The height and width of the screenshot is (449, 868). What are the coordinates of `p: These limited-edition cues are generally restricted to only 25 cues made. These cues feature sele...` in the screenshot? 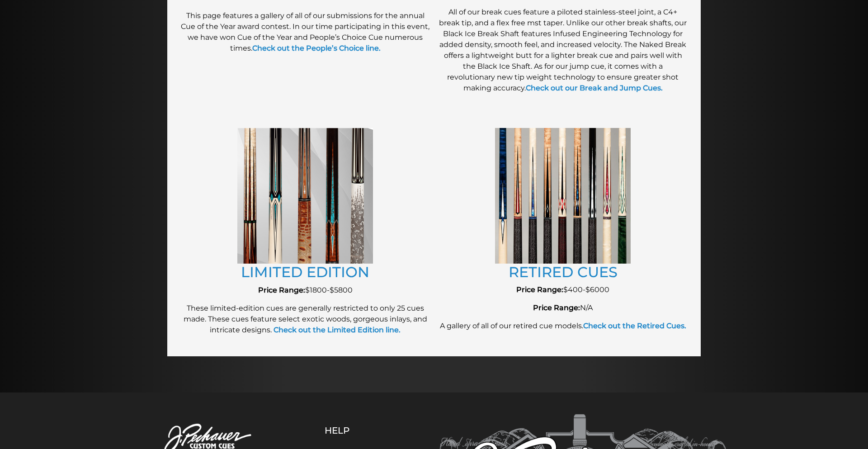 It's located at (305, 319).